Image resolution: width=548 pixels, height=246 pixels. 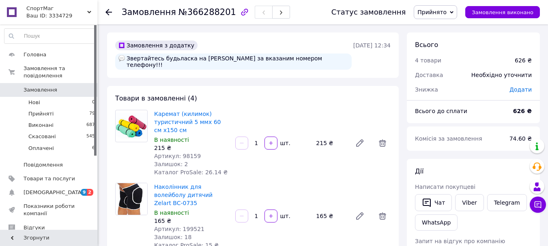 I want to click on b: 626 ₴, so click(x=522, y=111).